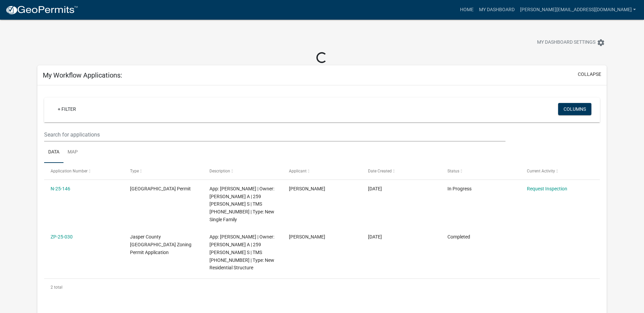  What do you see at coordinates (571, 42) in the screenshot?
I see `button: My Dashboard Settingssettings` at bounding box center [571, 42].